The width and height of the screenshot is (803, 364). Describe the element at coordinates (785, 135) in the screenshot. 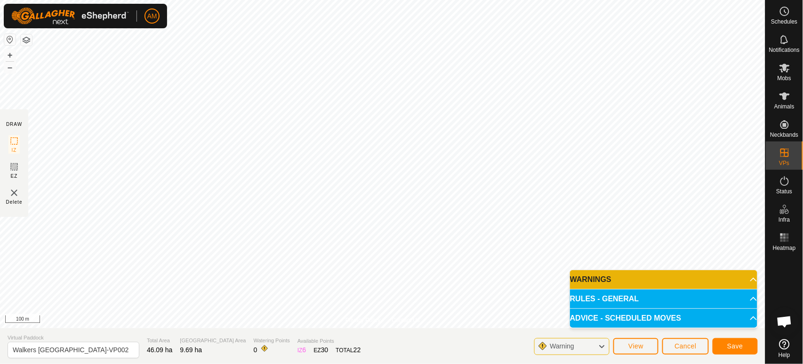

I see `span: Neckbands` at that location.